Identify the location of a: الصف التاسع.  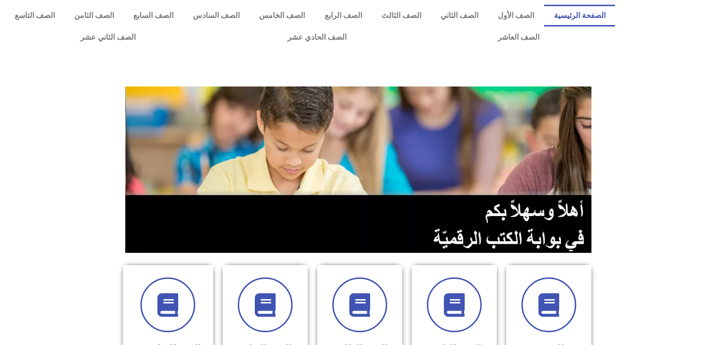
(35, 16).